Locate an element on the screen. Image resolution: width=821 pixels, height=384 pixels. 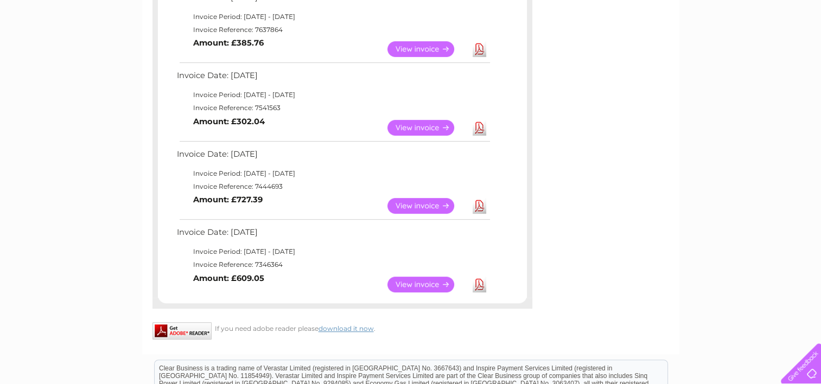
td: Invoice Reference: 7346364 is located at coordinates (333, 265).